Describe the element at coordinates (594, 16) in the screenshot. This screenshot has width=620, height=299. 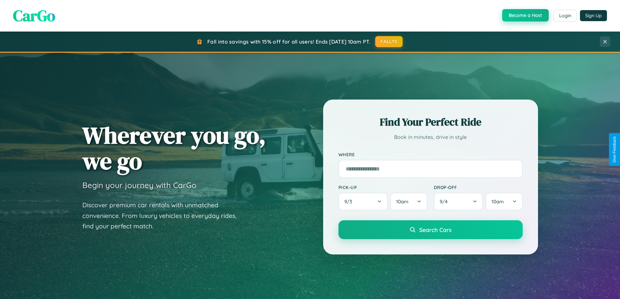
I see `button: Sign Up` at that location.